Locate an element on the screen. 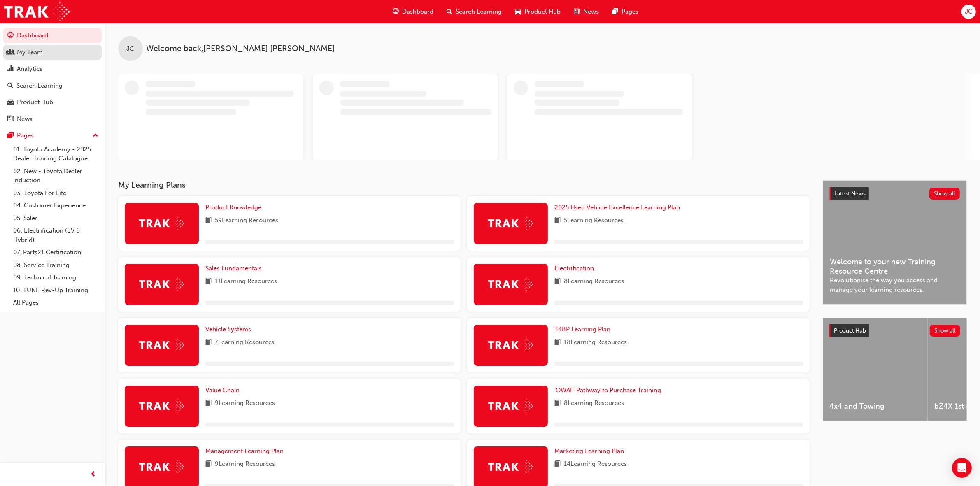 This screenshot has height=486, width=980. div: My Team is located at coordinates (30, 53).